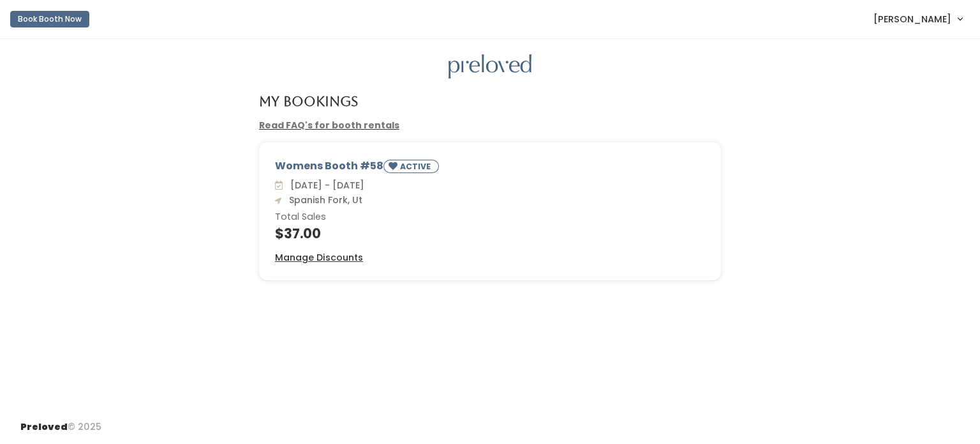 Image resolution: width=980 pixels, height=444 pixels. What do you see at coordinates (323, 200) in the screenshot?
I see `span: Spanish Fork, Ut` at bounding box center [323, 200].